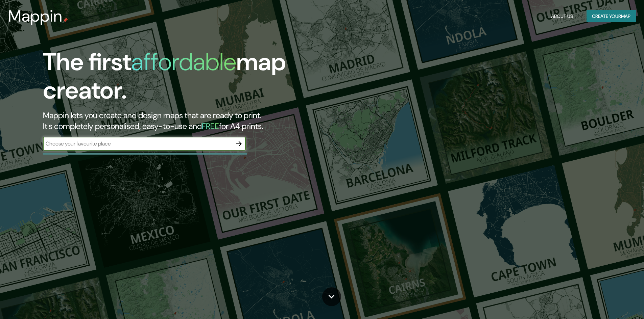 This screenshot has width=644, height=319. What do you see at coordinates (35, 16) in the screenshot?
I see `h3: Mappin` at bounding box center [35, 16].